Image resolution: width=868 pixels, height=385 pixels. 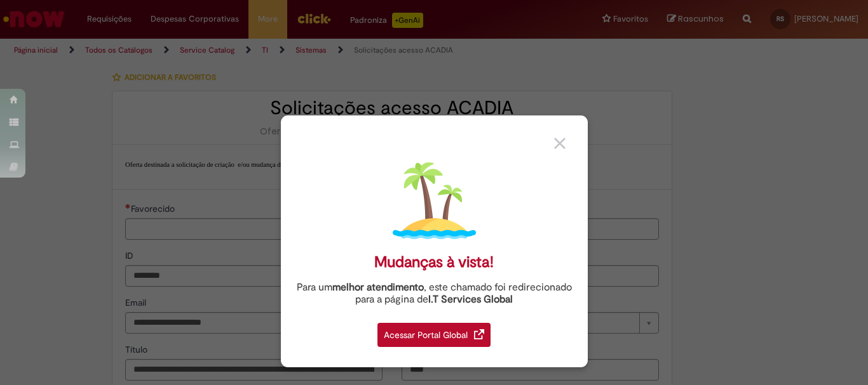 What do you see at coordinates (434, 294) in the screenshot?
I see `div: Para um , este chamado foi redirecionado para a página de` at bounding box center [434, 294].